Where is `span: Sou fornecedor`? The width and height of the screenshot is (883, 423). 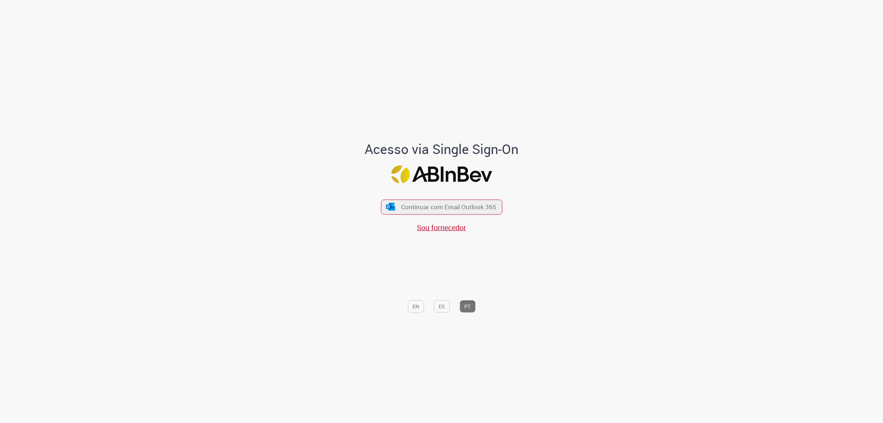
span: Sou fornecedor is located at coordinates (442, 227).